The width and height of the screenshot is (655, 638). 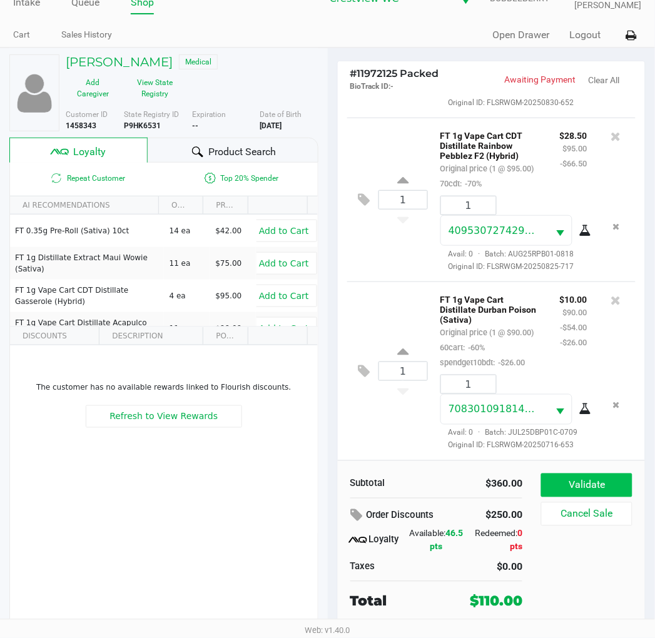 I want to click on td: FT 1g Distillate Extract Maui Wowie (Sativa), so click(x=87, y=263).